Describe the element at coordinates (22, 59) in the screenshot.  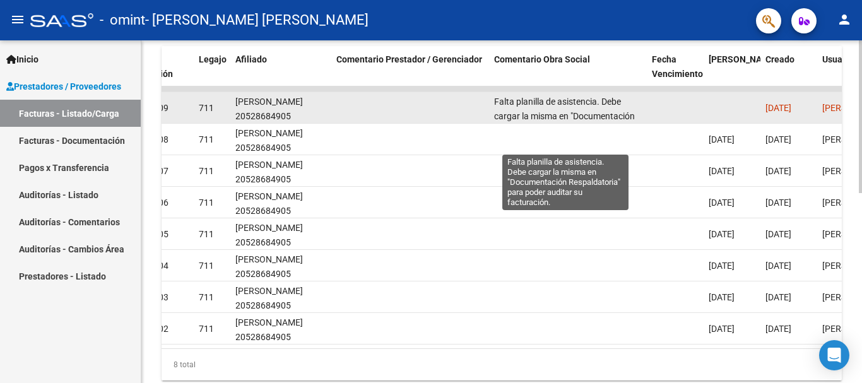
I see `span: Inicio` at that location.